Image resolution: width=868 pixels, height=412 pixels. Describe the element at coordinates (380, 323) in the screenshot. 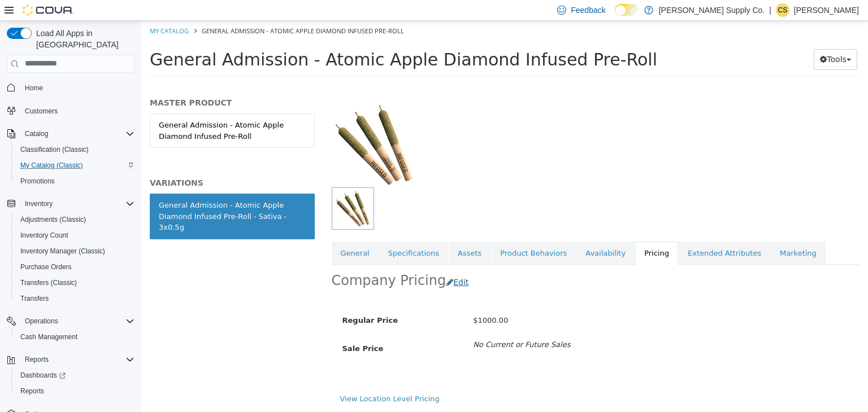

I see `i: No Current or Future Sales` at that location.